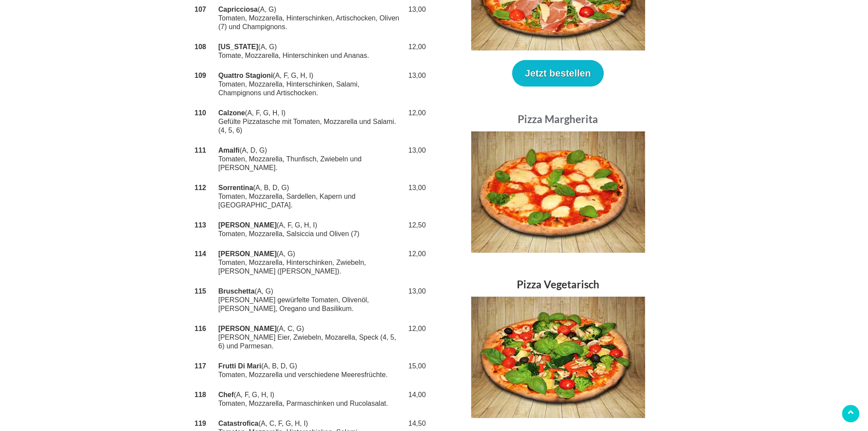 This screenshot has width=868, height=431. What do you see at coordinates (200, 366) in the screenshot?
I see `strong: 117` at bounding box center [200, 366].